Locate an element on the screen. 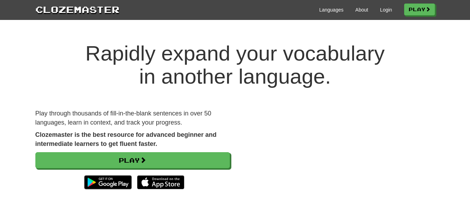  img: Get it on Google Play is located at coordinates (107, 182).